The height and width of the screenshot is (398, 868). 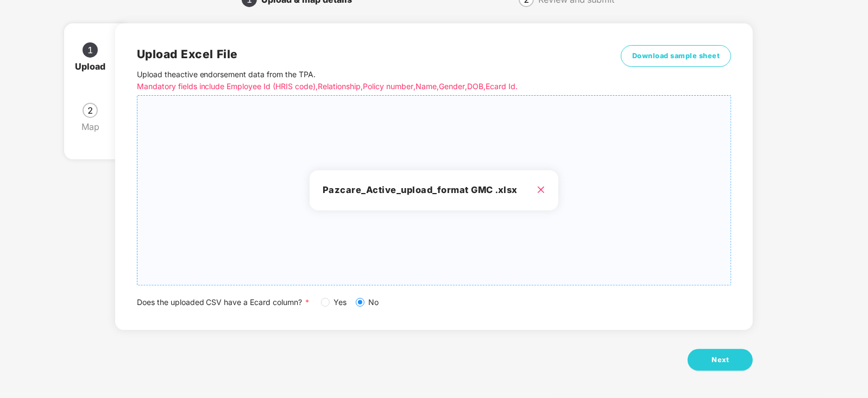 What do you see at coordinates (374, 302) in the screenshot?
I see `span: No` at bounding box center [374, 302].